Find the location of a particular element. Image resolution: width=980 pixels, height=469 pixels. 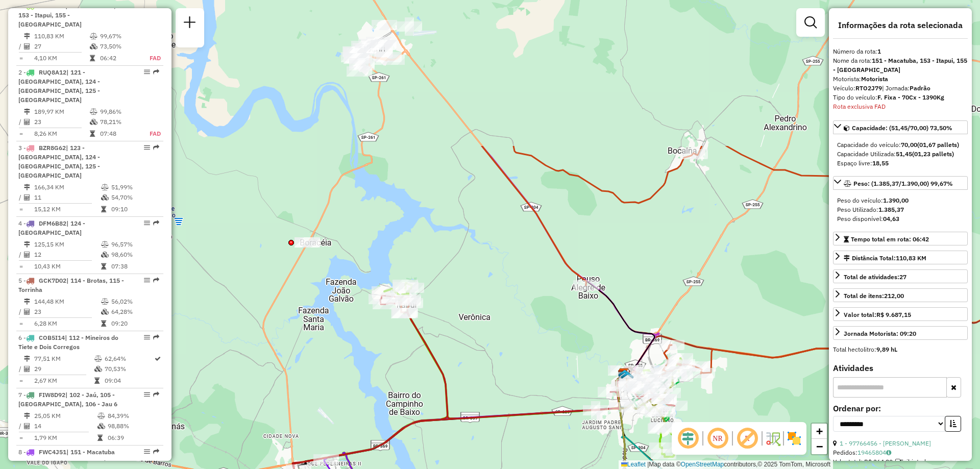

td: 103,20 KM is located at coordinates (67, 464).